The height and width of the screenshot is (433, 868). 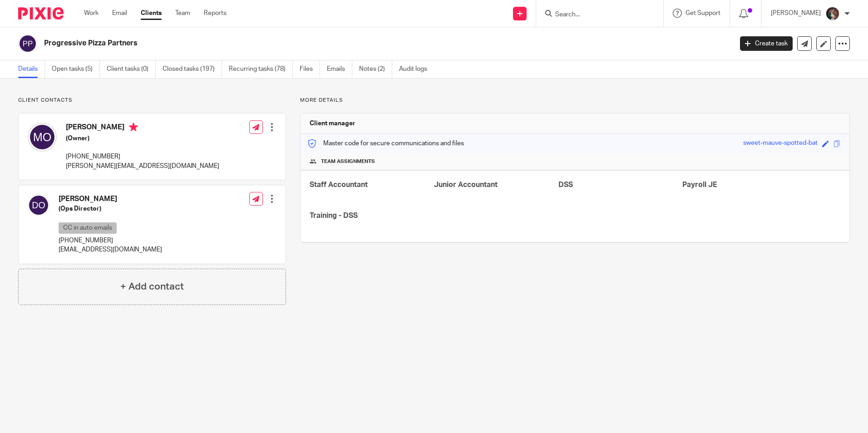 I want to click on a: Open tasks (5), so click(x=75, y=69).